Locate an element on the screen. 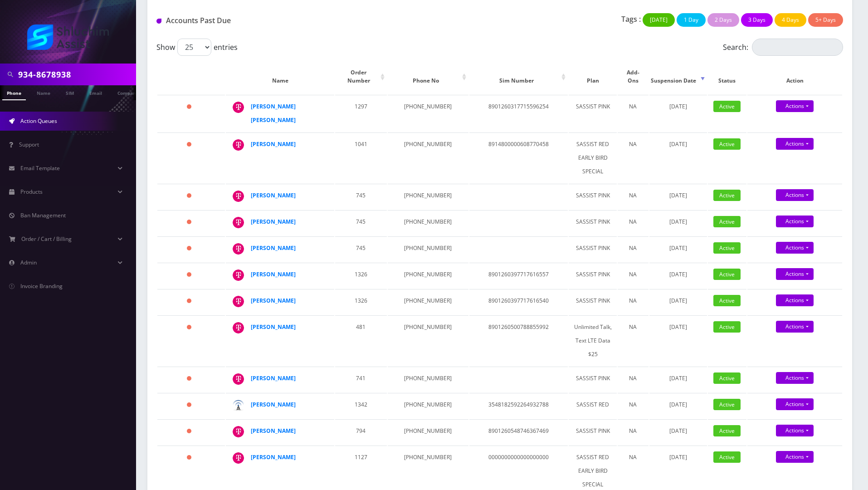 Image resolution: width=868 pixels, height=490 pixels. span: Invoice Branding is located at coordinates (41, 286).